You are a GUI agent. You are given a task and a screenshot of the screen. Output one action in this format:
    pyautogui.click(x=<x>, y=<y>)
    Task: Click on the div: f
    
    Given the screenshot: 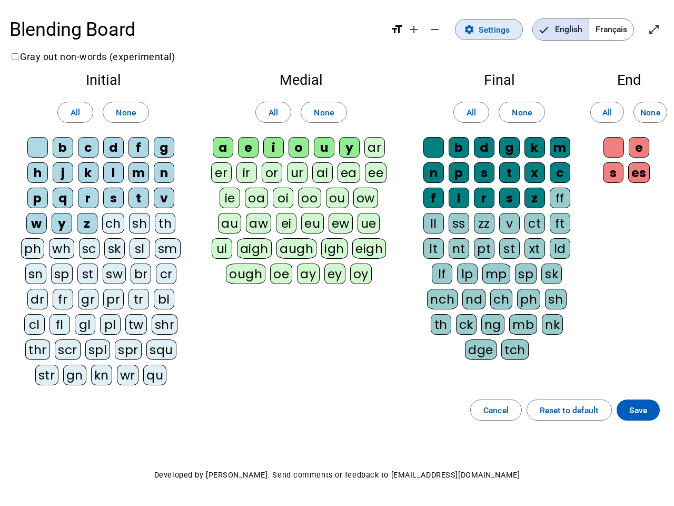 What is the action you would take?
    pyautogui.click(x=433, y=197)
    